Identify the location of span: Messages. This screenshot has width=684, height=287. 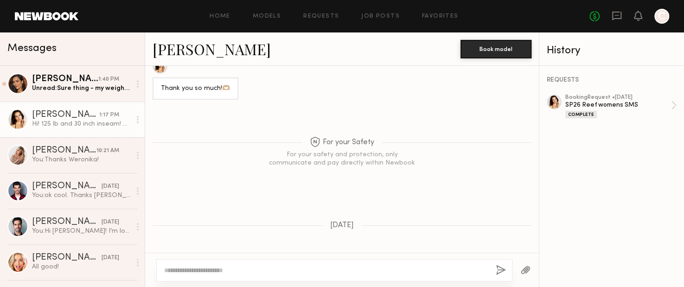
(32, 48).